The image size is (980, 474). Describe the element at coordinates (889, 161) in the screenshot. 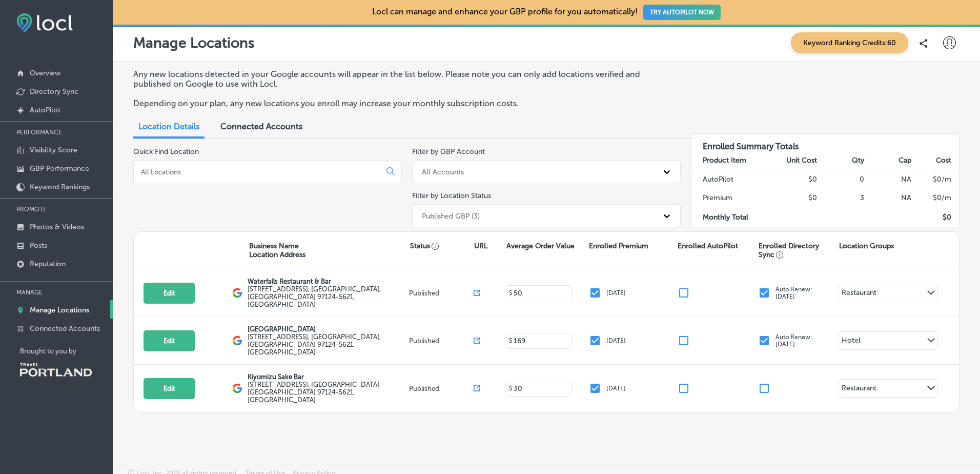

I see `th: Cap` at that location.